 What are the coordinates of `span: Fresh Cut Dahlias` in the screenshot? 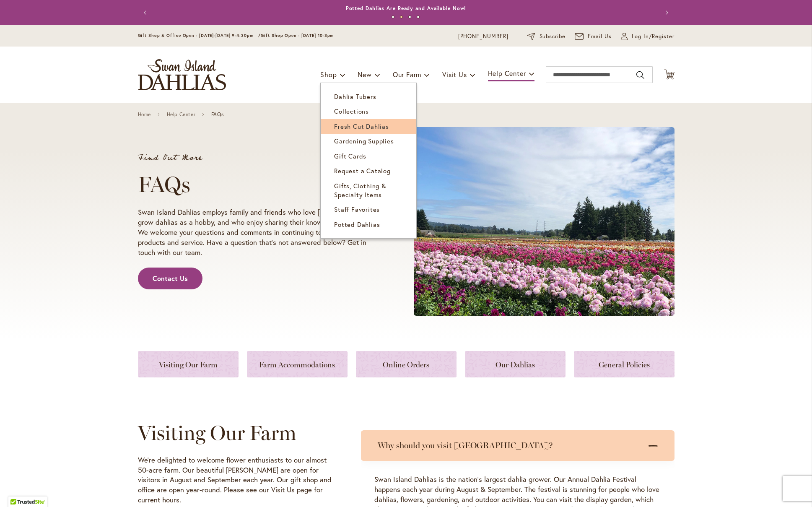 It's located at (361, 126).